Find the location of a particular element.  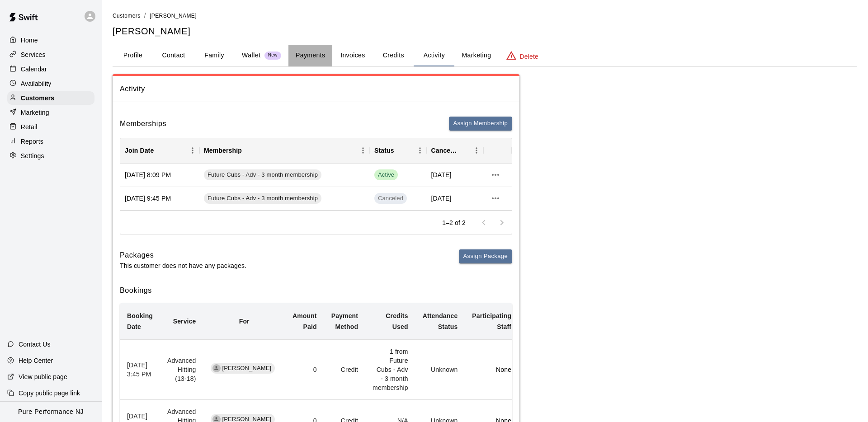

a: Marketing is located at coordinates (50, 113).